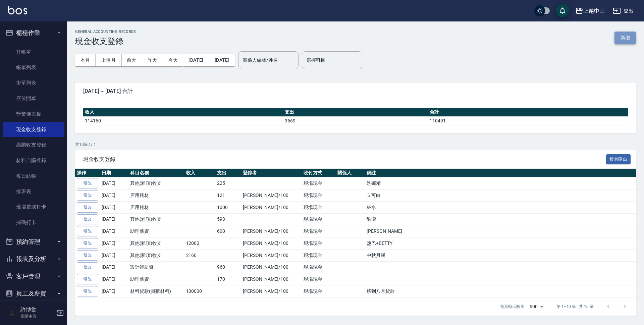 The height and width of the screenshot is (325, 644). What do you see at coordinates (228, 184) in the screenshot?
I see `td: 225` at bounding box center [228, 184].